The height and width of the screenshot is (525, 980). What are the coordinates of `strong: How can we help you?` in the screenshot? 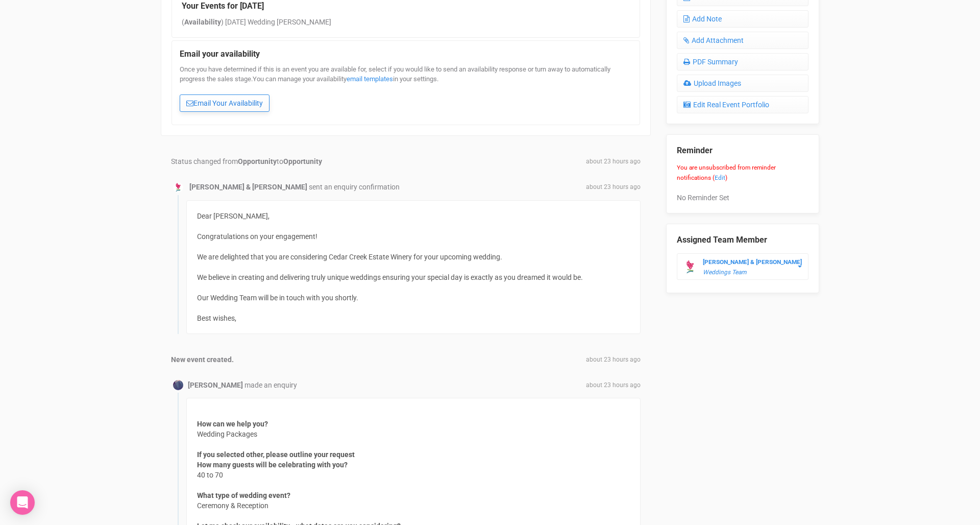 It's located at (232, 424).